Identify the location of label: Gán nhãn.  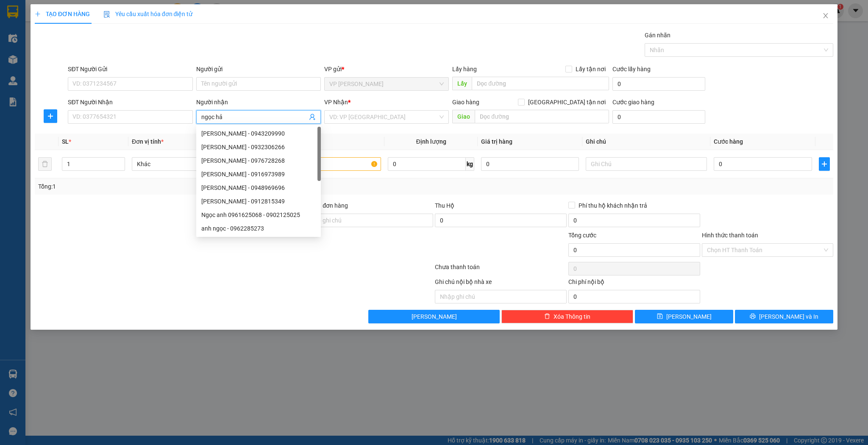
(658, 35).